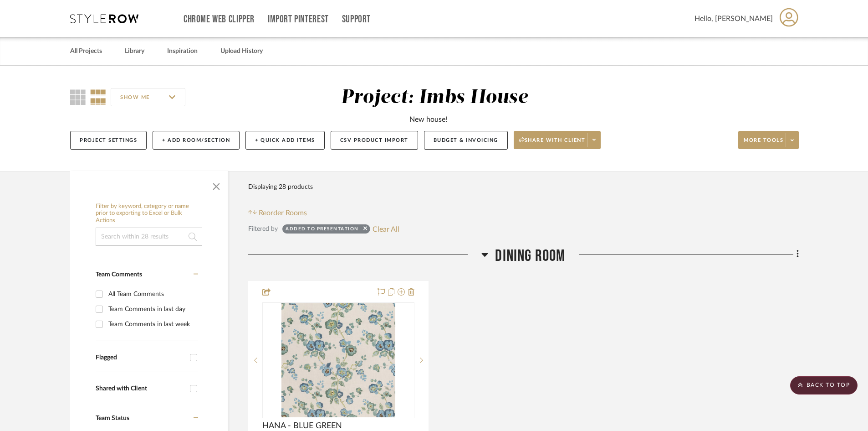 The image size is (868, 431). I want to click on h6: Filter by keyword, category or name prior to exporting to Excel or Bulk Actions, so click(149, 213).